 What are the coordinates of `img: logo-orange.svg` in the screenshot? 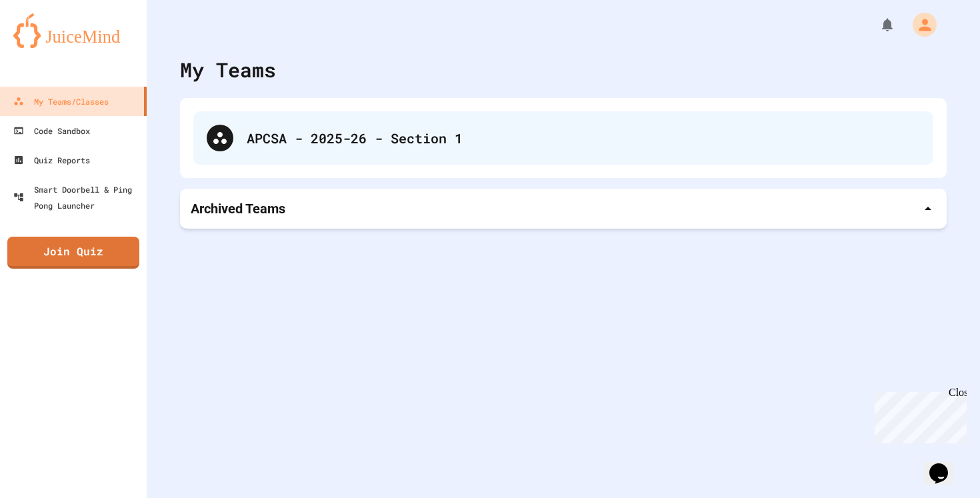 It's located at (73, 31).